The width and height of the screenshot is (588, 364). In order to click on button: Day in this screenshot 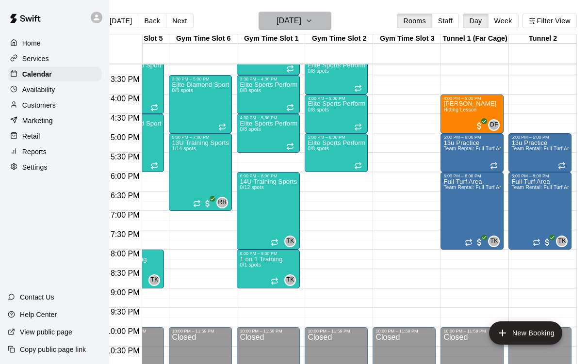, I will do `click(475, 21)`.